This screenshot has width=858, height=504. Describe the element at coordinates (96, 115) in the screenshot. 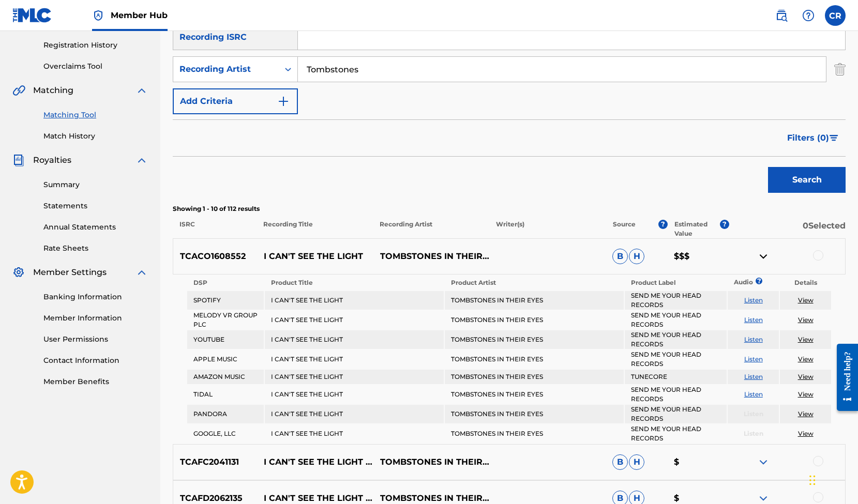

I see `a: Matching Tool` at that location.